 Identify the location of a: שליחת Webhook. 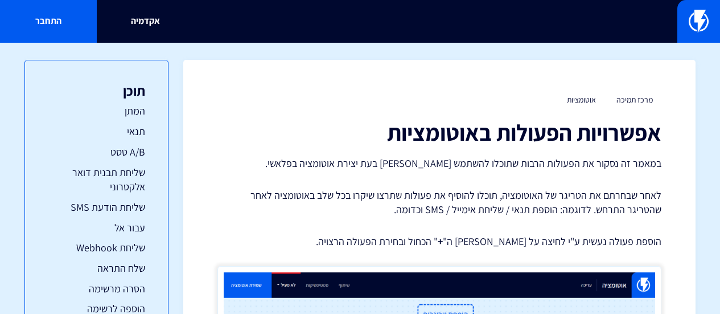
(96, 248).